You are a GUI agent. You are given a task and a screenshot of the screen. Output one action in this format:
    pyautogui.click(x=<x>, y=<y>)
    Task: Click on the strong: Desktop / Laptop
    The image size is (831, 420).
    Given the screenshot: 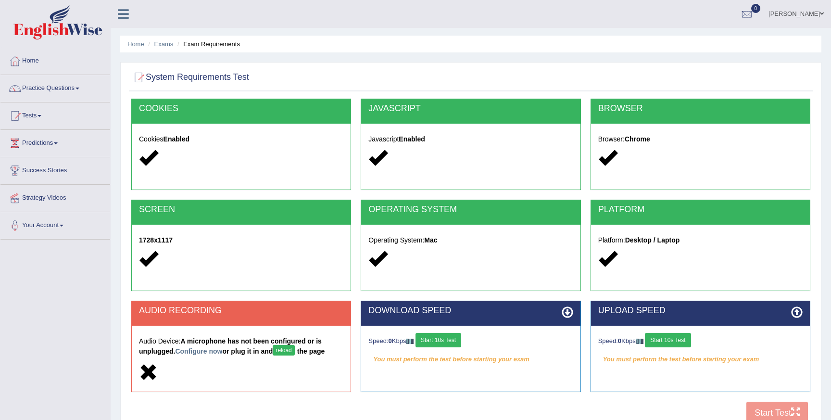 What is the action you would take?
    pyautogui.click(x=653, y=240)
    